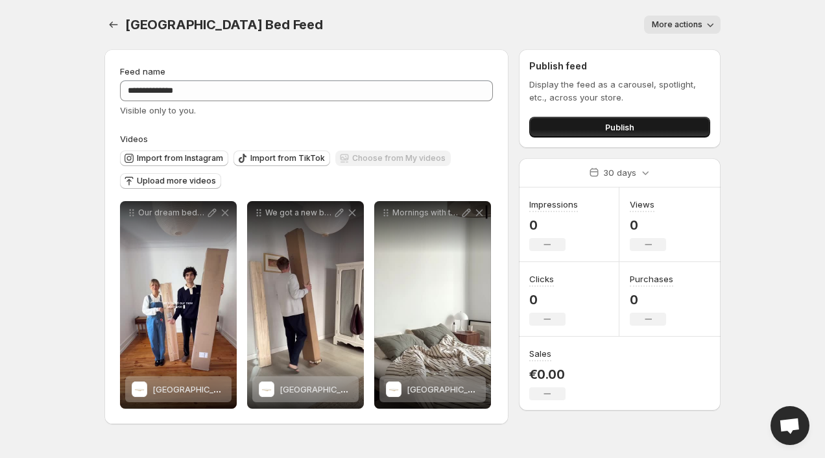 This screenshot has height=458, width=825. Describe the element at coordinates (287, 158) in the screenshot. I see `span: Import from TikTok` at that location.